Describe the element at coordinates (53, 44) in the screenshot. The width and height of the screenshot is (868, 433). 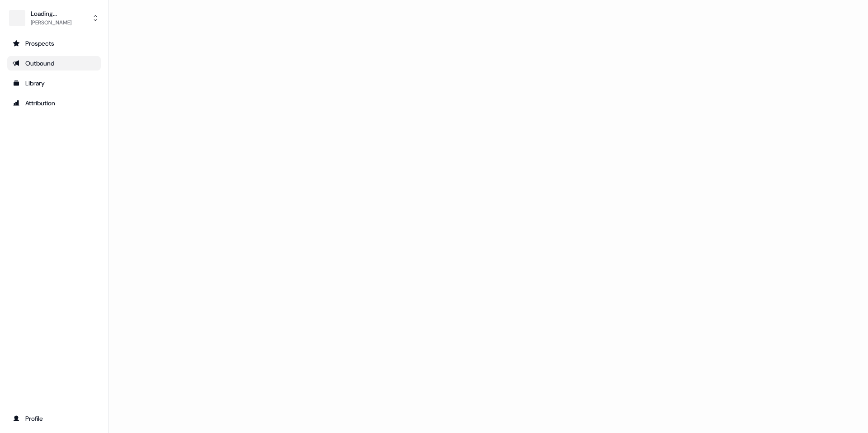
I see `a: Go to prospects` at that location.